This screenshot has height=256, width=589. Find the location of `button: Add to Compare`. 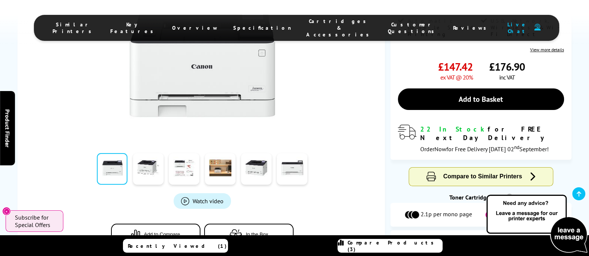

button: Add to Compare is located at coordinates (156, 234).